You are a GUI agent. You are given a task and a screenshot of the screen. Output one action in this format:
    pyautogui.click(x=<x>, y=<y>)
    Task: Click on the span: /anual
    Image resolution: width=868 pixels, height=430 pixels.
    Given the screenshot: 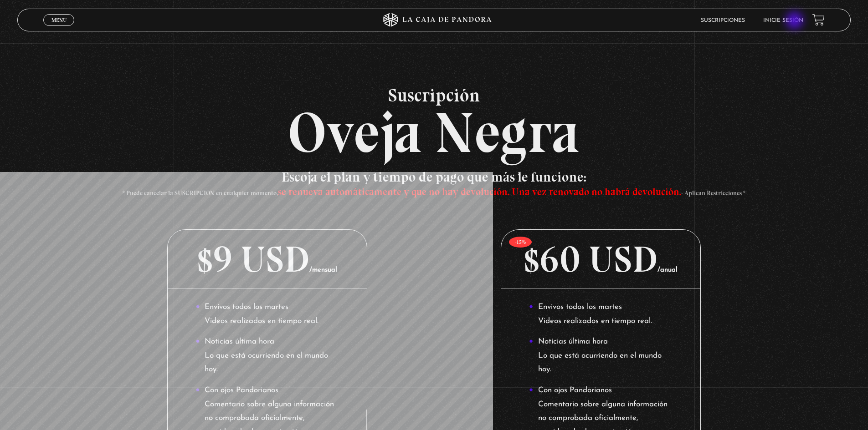 What is the action you would take?
    pyautogui.click(x=667, y=270)
    